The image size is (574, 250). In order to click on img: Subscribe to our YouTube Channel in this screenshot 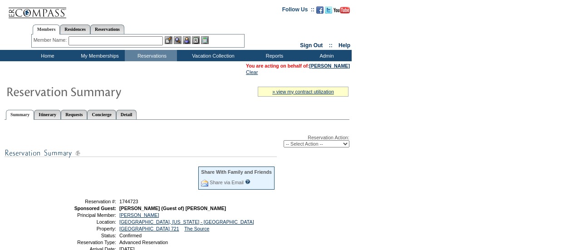, I will do `click(342, 10)`.